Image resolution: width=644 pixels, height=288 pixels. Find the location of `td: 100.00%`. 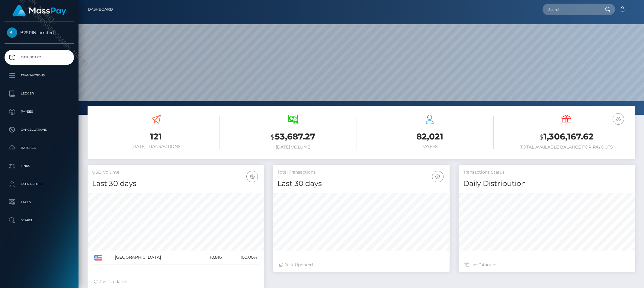

td: 100.00% is located at coordinates (242, 257).